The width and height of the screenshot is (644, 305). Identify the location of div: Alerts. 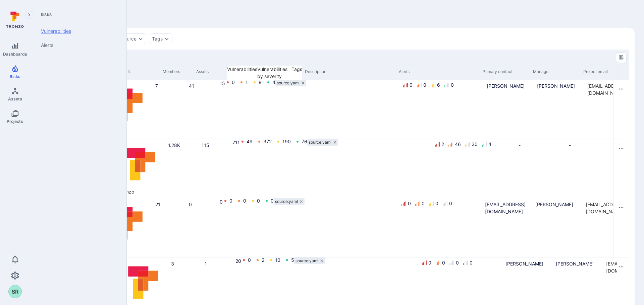
(438, 71).